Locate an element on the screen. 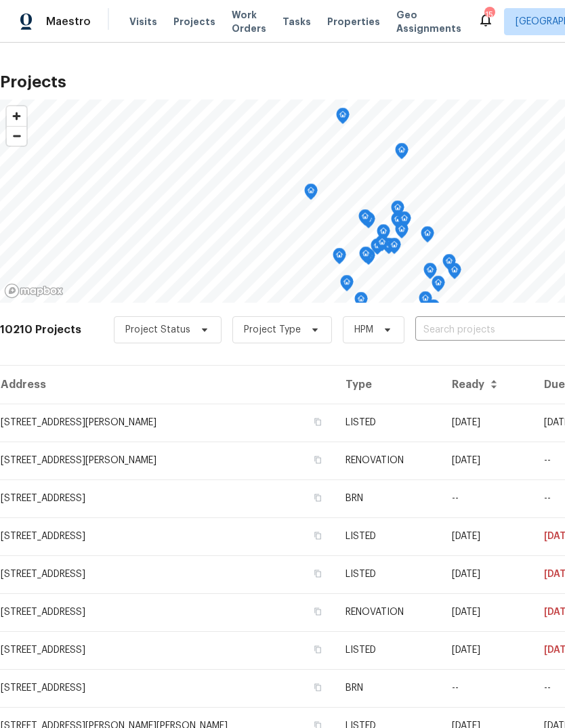 The image size is (565, 728). span: Project Type is located at coordinates (272, 330).